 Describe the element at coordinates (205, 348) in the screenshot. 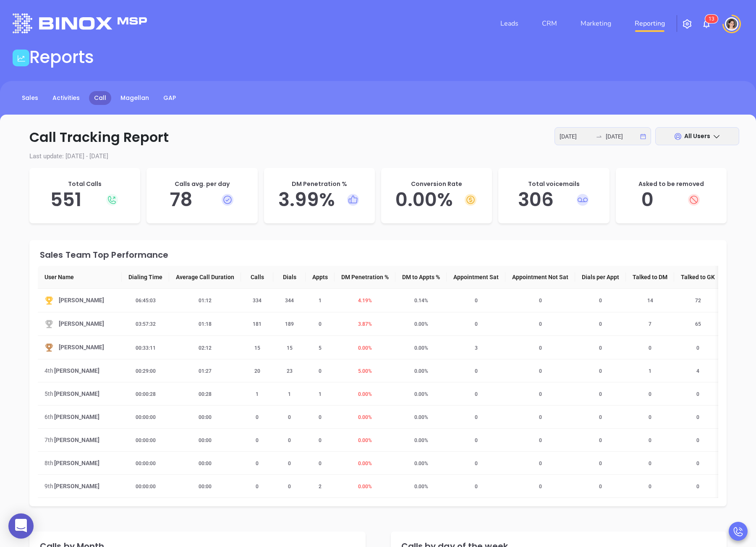

I see `span: 02:12` at that location.